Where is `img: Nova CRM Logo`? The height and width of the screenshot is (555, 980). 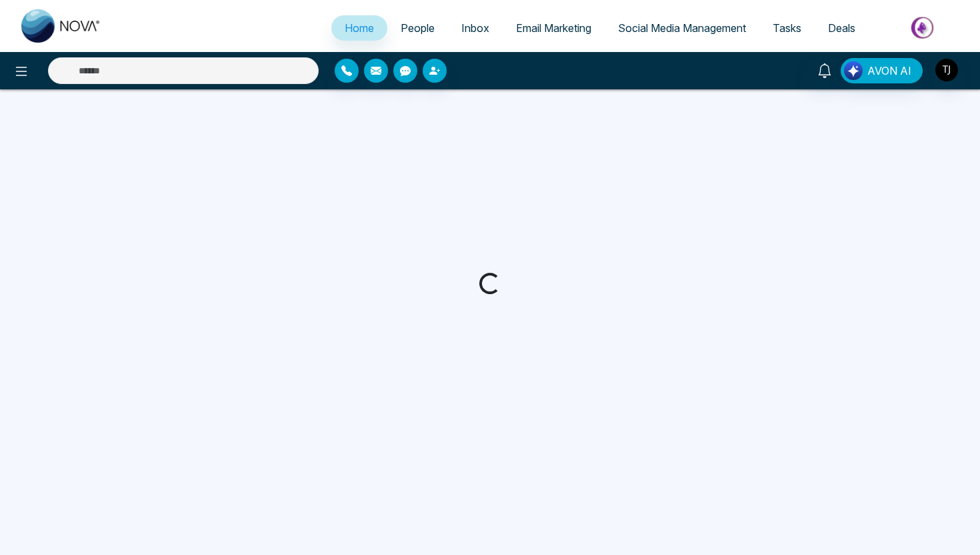
img: Nova CRM Logo is located at coordinates (61, 26).